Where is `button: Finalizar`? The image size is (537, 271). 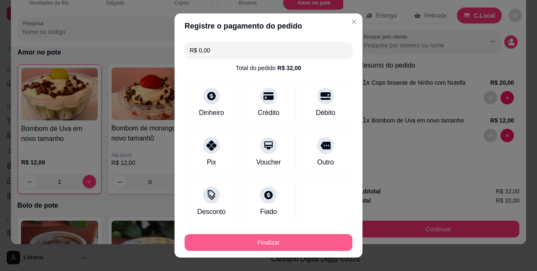 button: Finalizar is located at coordinates (269, 243).